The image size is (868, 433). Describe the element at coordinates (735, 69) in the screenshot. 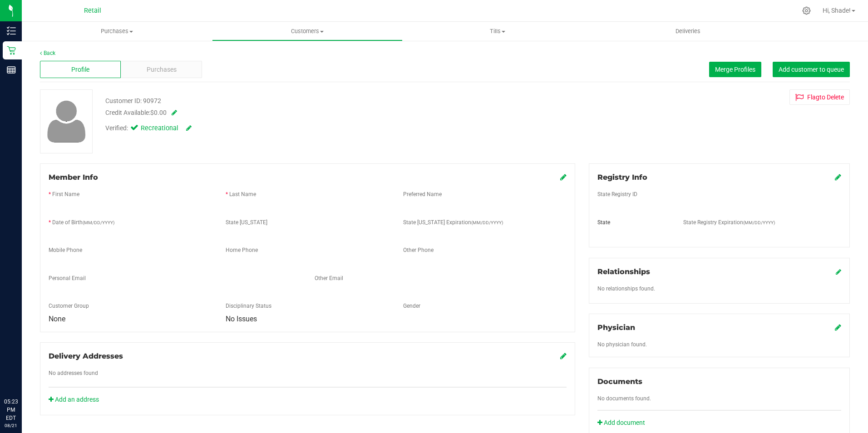

I see `span: Merge Profiles` at that location.